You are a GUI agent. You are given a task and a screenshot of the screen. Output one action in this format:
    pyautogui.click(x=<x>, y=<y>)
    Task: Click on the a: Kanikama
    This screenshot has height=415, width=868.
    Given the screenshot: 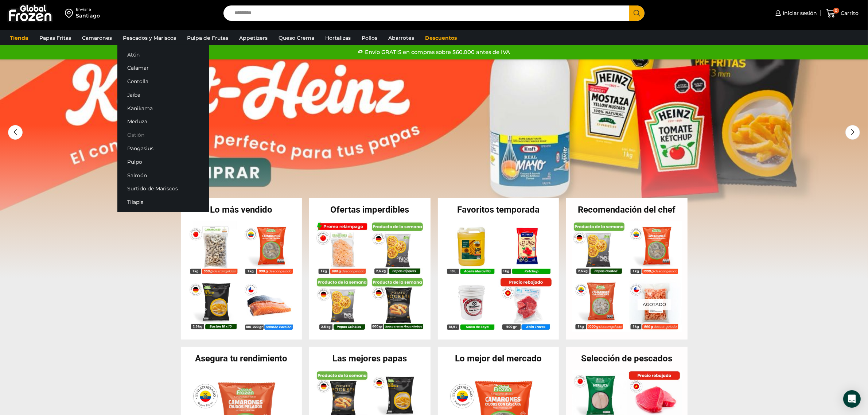 What is the action you would take?
    pyautogui.click(x=163, y=108)
    